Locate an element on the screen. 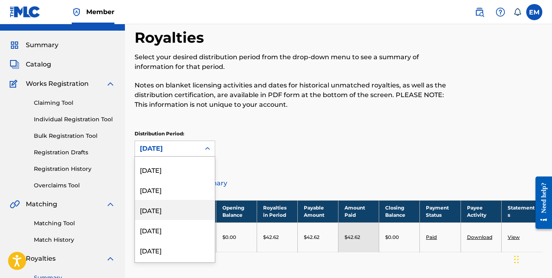 The width and height of the screenshot is (552, 278). img: help is located at coordinates (501, 12).